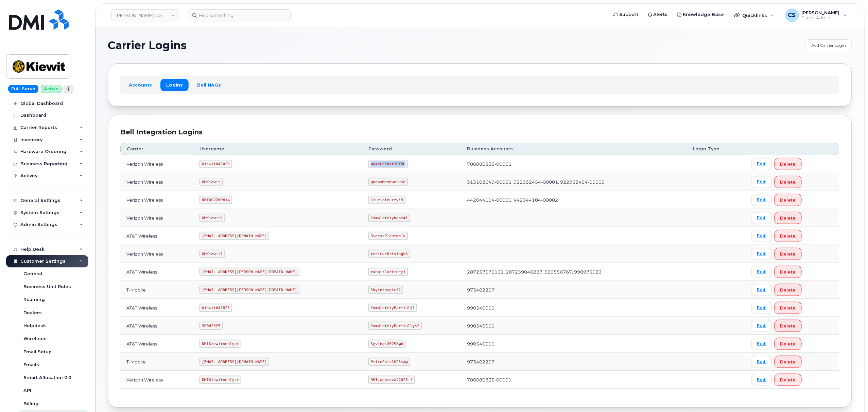 Image resolution: width=868 pixels, height=412 pixels. Describe the element at coordinates (140, 85) in the screenshot. I see `a: Accounts` at that location.